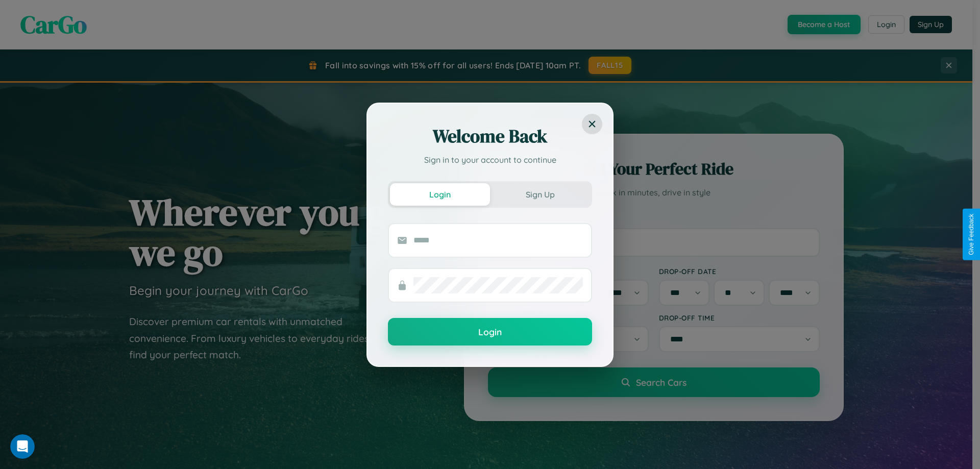 This screenshot has height=469, width=980. I want to click on div: Give Feedback, so click(971, 234).